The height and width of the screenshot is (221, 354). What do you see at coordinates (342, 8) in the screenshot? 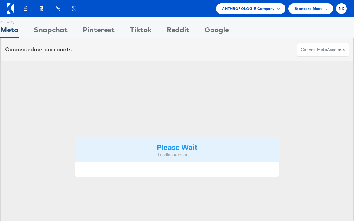
I see `span: NK` at bounding box center [342, 8].